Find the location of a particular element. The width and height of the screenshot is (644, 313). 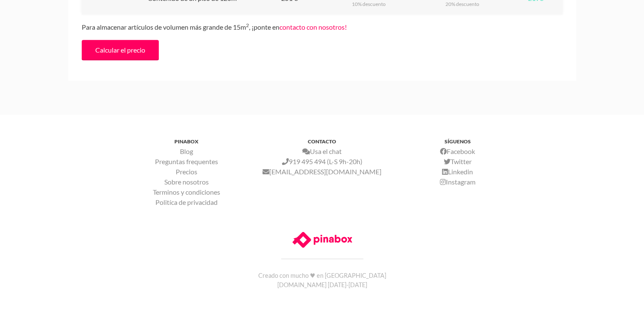

a: Terminos y condiciones is located at coordinates (186, 192).